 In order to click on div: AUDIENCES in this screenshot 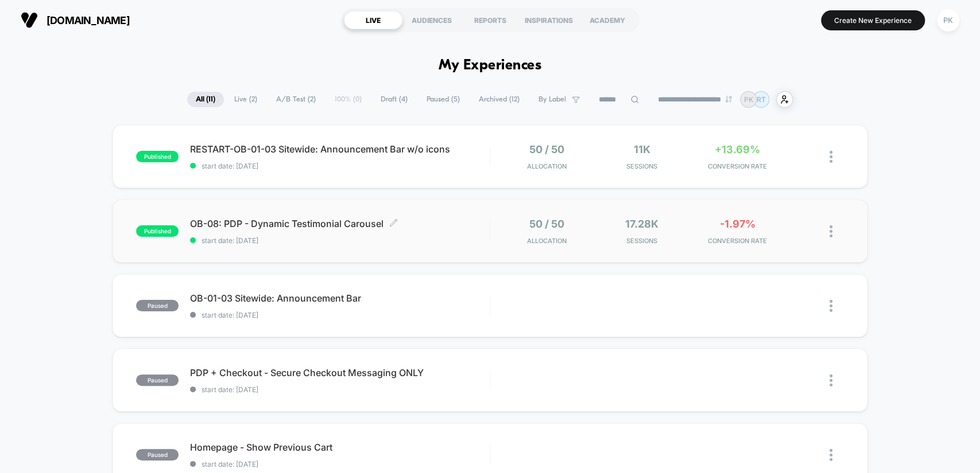, I will do `click(432, 20)`.